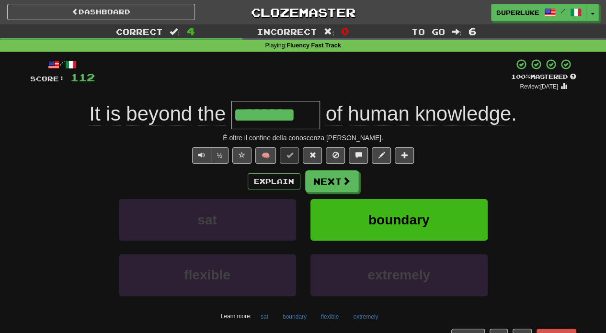 This screenshot has width=606, height=333. I want to click on span: knowledge, so click(463, 114).